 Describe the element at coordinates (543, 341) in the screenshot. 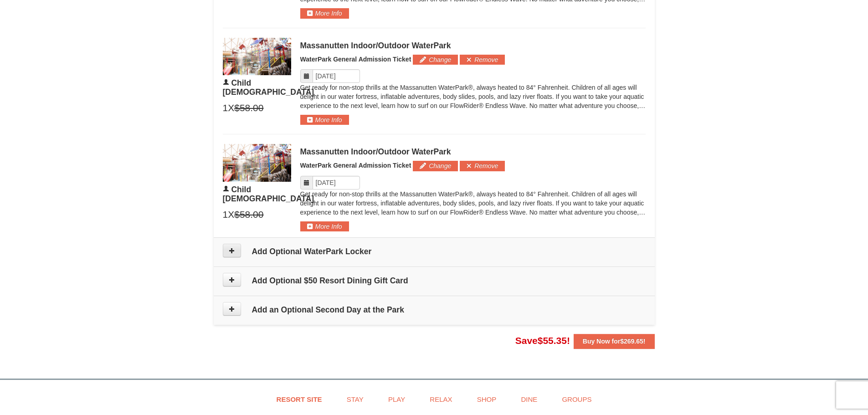

I see `span: Save !` at that location.